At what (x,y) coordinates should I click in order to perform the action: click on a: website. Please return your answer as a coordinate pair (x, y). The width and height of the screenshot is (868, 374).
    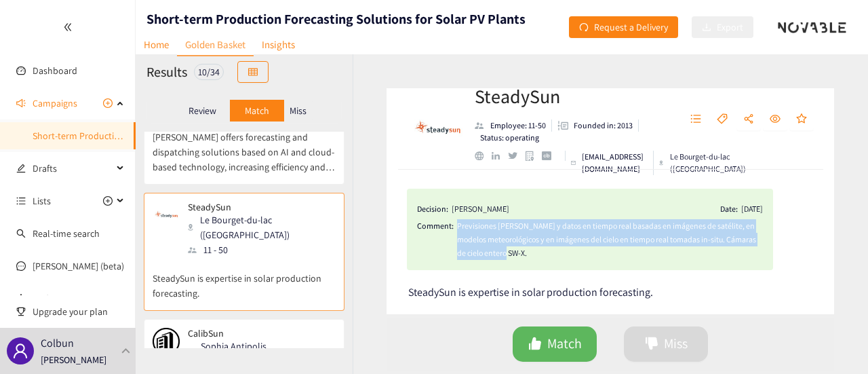
    Looking at the image, I should click on (483, 155).